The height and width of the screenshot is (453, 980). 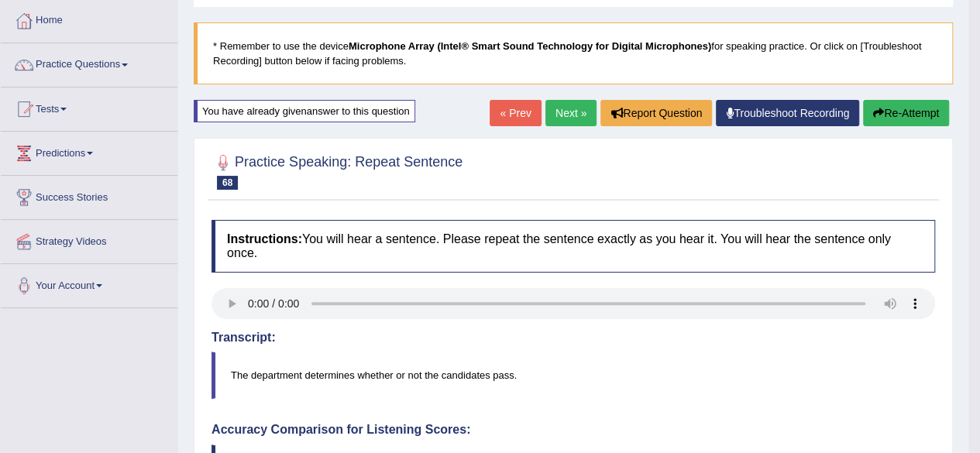 What do you see at coordinates (571, 113) in the screenshot?
I see `a: Next »` at bounding box center [571, 113].